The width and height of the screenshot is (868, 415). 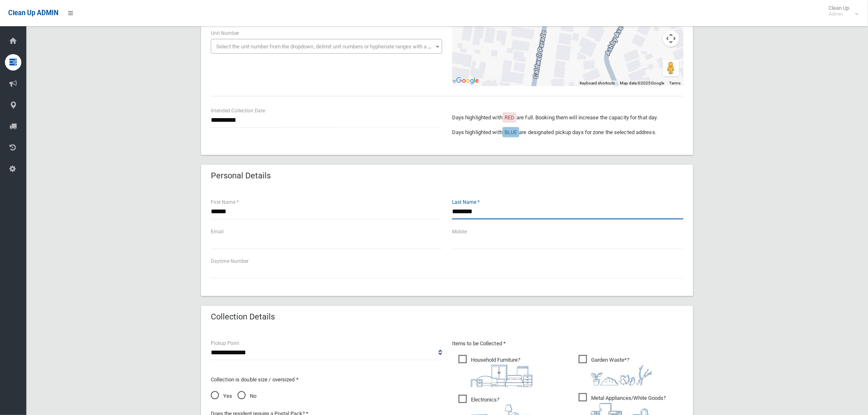 I want to click on span: Household Furniture, so click(x=495, y=371).